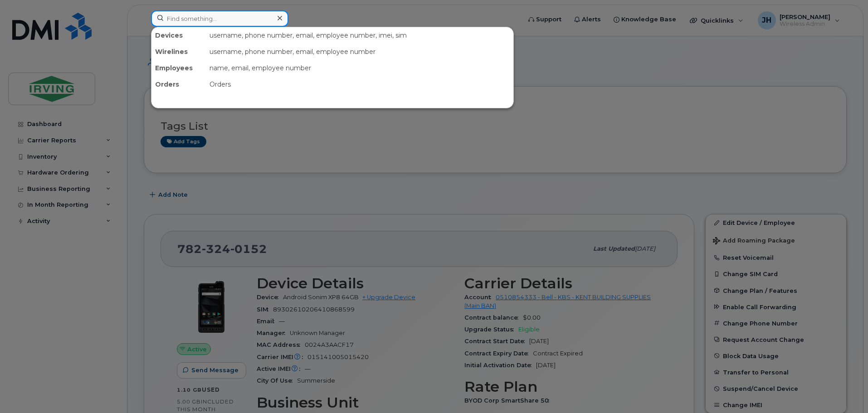 The height and width of the screenshot is (413, 868). Describe the element at coordinates (360, 35) in the screenshot. I see `div: username, phone number, email, employee number, imei, sim` at that location.